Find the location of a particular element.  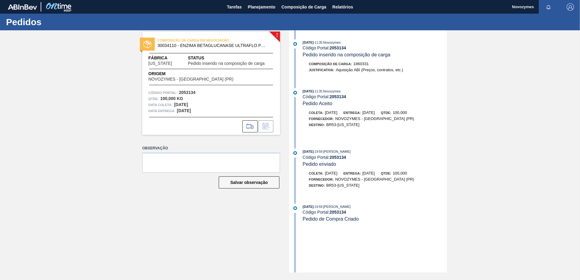

img: Logout is located at coordinates (570, 7).